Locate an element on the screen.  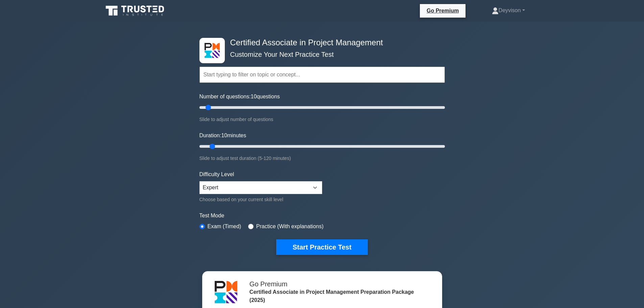
div: Slide to adjust number of questions is located at coordinates (322, 119).